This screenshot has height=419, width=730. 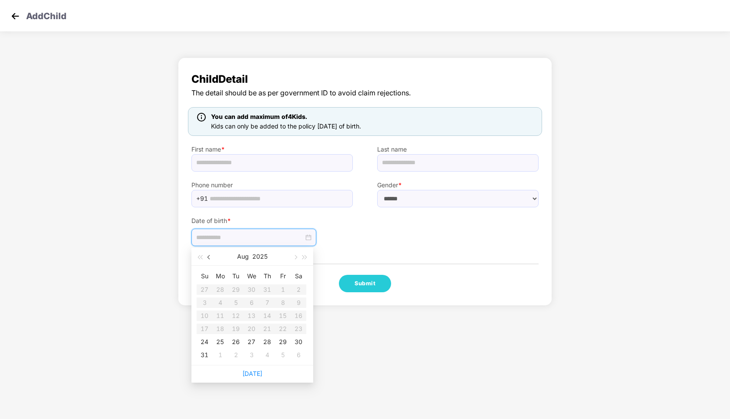 What do you see at coordinates (252, 342) in the screenshot?
I see `div: 27` at bounding box center [252, 342].